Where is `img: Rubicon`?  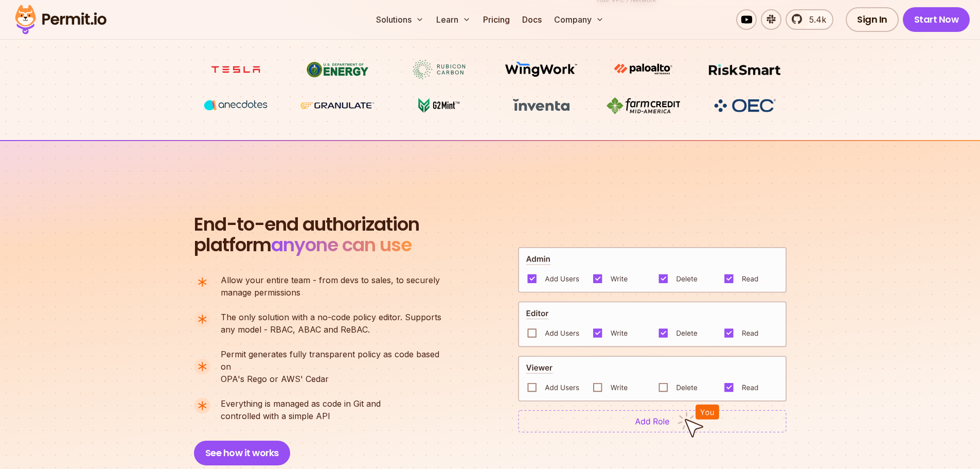
img: Rubicon is located at coordinates (439, 70).